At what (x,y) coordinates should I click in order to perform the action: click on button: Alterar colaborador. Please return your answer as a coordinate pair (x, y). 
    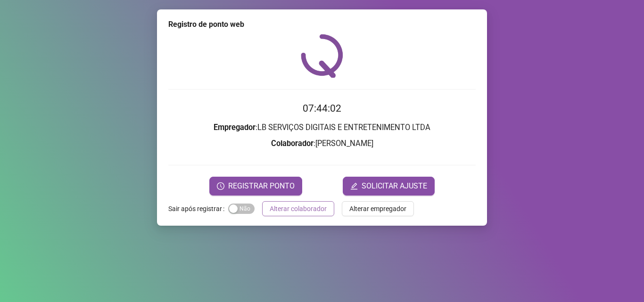
    Looking at the image, I should click on (298, 209).